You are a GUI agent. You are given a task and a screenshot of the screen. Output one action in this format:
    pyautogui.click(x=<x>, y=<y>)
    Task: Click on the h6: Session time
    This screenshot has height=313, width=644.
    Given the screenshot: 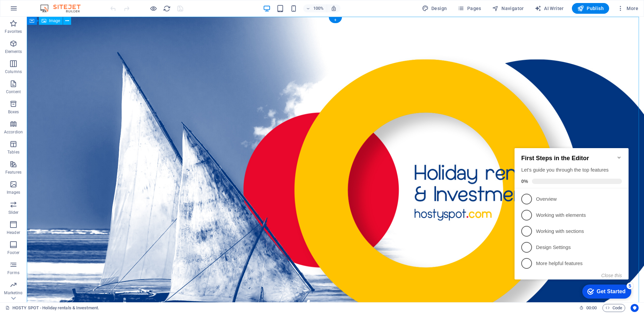 What is the action you would take?
    pyautogui.click(x=588, y=308)
    